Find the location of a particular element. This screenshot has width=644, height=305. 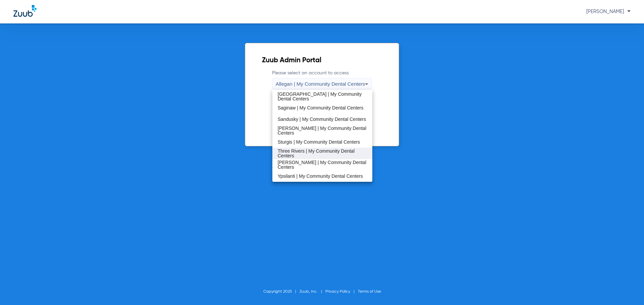

span: Three Rivers | My Community Dental Centers is located at coordinates (322, 154).